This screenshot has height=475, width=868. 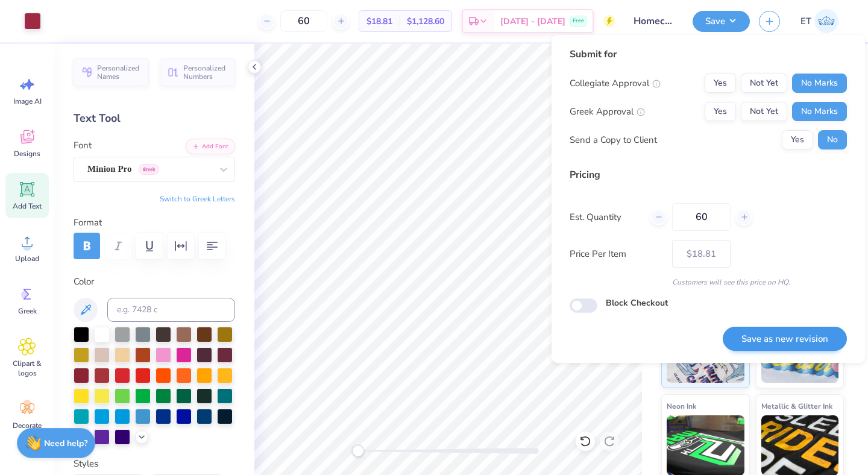 What do you see at coordinates (210, 146) in the screenshot?
I see `button: Add Font` at bounding box center [210, 146].